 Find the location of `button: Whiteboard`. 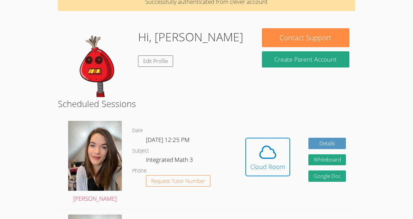

button: Whiteboard is located at coordinates (327, 160).